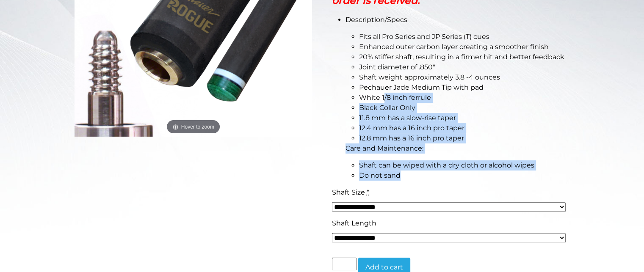  Describe the element at coordinates (397, 67) in the screenshot. I see `span: Joint diameter of .850″` at that location.